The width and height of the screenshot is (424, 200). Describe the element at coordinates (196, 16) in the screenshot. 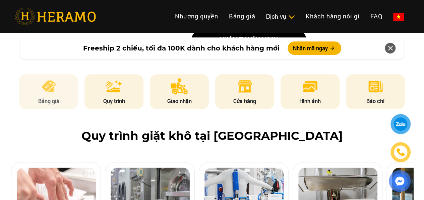

I see `a: Nhượng quyền` at that location.